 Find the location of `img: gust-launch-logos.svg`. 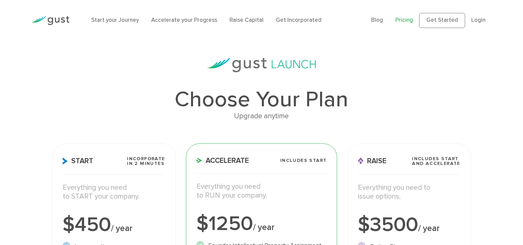

img: gust-launch-logos.svg is located at coordinates (261, 65).